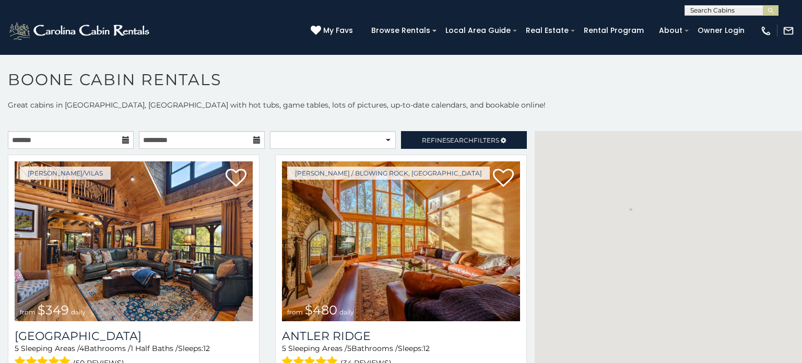 The width and height of the screenshot is (802, 363). What do you see at coordinates (80, 31) in the screenshot?
I see `img: White-1-2.png` at bounding box center [80, 31].